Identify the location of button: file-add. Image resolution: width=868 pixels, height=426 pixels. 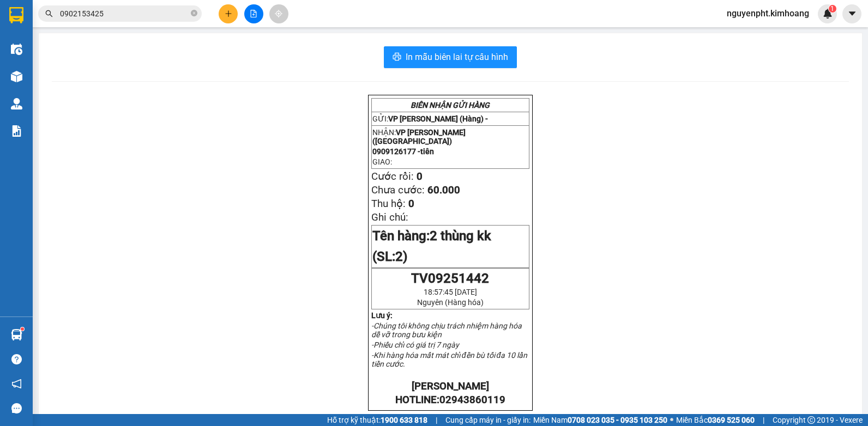
(253, 14).